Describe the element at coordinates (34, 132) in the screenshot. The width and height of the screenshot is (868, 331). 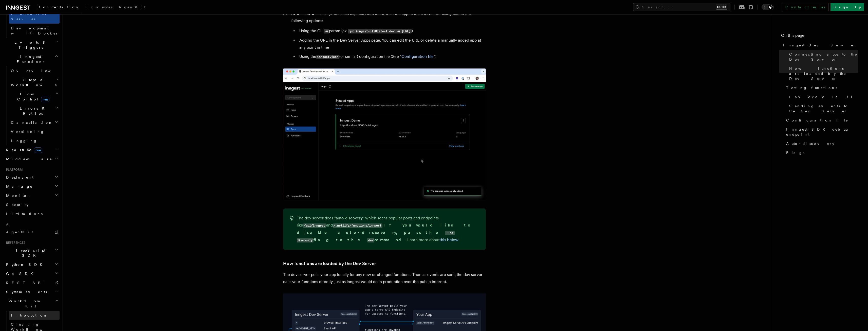
I see `a: Versioning` at that location.